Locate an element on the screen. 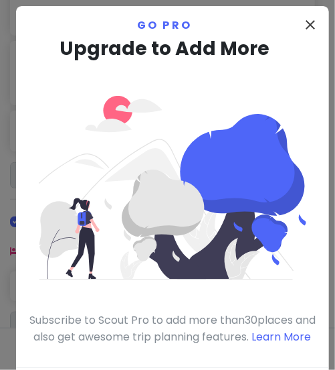  h3: Upgrade to Add More is located at coordinates (173, 49).